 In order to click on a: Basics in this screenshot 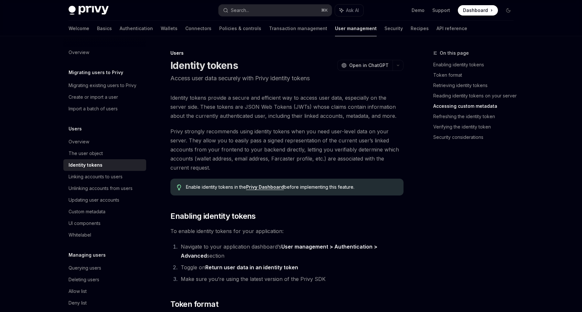, I will do `click(104, 28)`.